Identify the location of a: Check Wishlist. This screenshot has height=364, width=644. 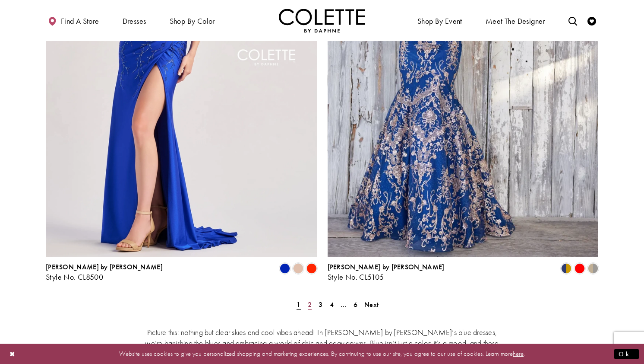
(592, 20).